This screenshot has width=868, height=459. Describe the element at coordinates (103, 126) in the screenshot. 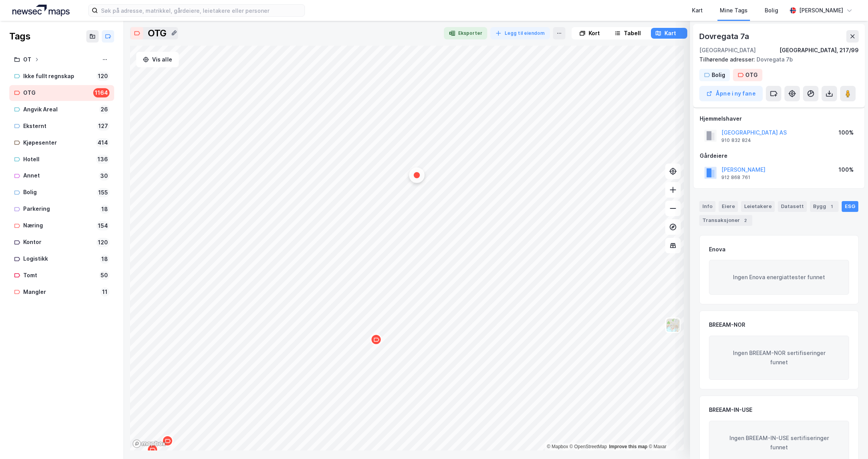

I see `div: 127` at that location.